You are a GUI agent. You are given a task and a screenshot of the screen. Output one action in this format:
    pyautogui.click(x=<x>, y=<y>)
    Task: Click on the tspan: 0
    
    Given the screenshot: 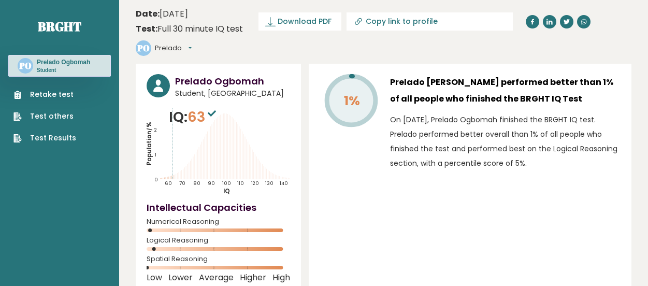 What is the action you would take?
    pyautogui.click(x=156, y=179)
    